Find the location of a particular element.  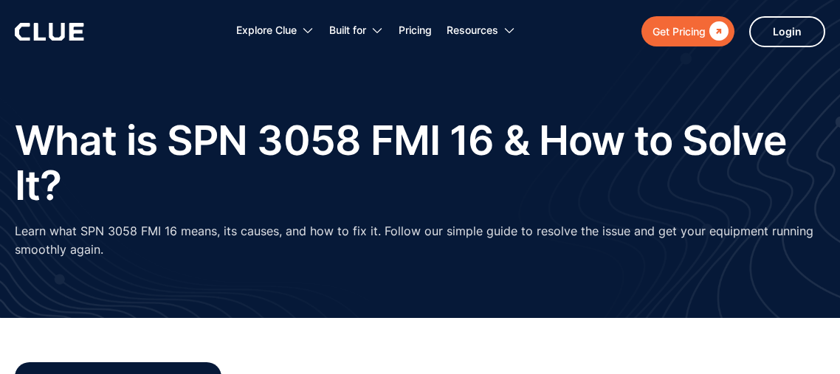

div: Get Pricing is located at coordinates (679, 31).